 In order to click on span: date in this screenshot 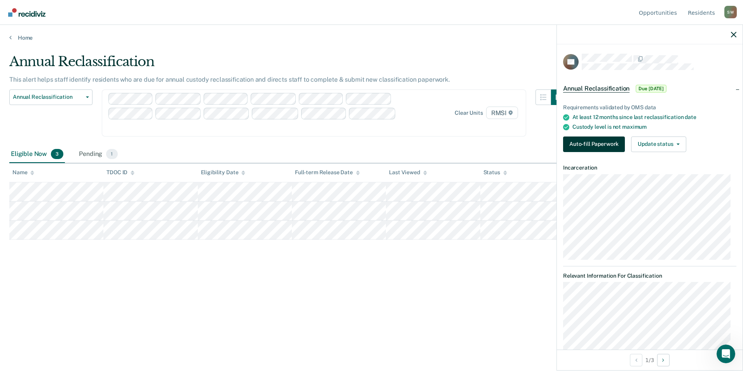, I will do `click(691, 117)`.